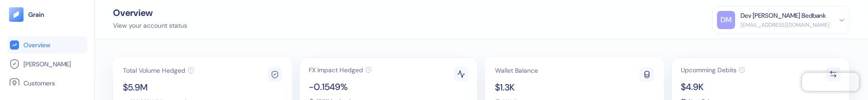  What do you see at coordinates (516, 87) in the screenshot?
I see `span: $1.3K` at bounding box center [516, 87].